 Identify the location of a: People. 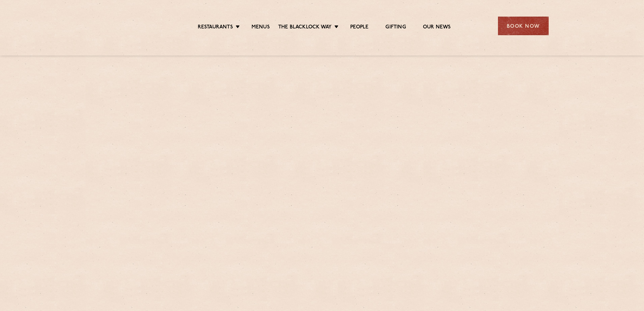
(359, 28).